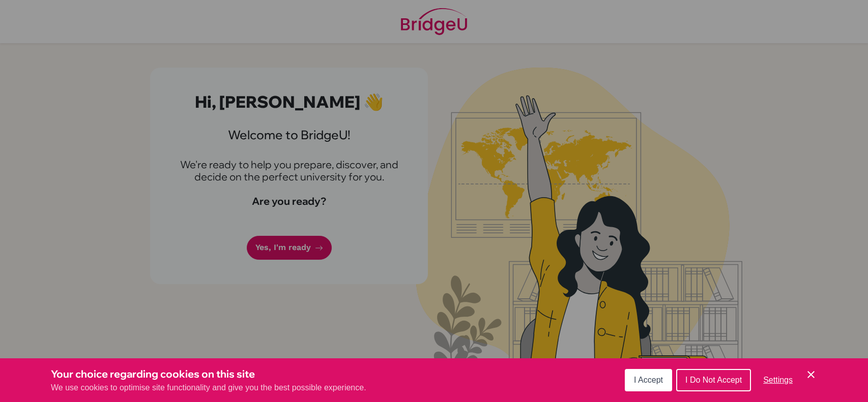 This screenshot has height=402, width=868. Describe the element at coordinates (209, 374) in the screenshot. I see `h3: Your choice regarding cookies on this site` at that location.